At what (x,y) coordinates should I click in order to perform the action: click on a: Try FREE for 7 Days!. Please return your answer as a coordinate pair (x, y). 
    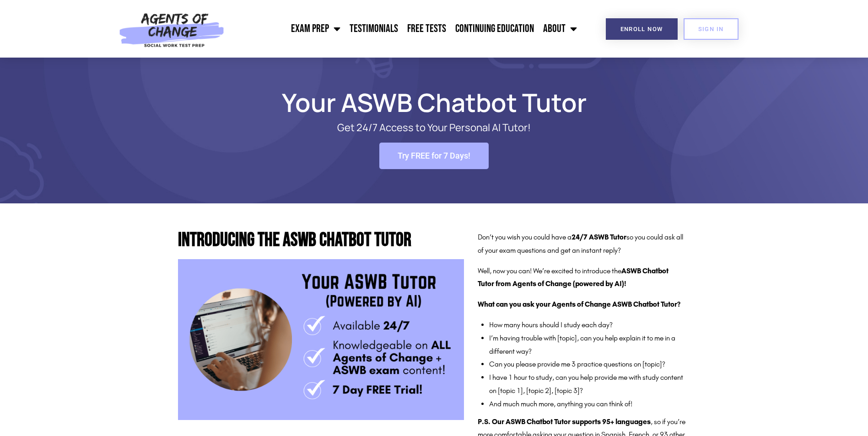
    Looking at the image, I should click on (434, 156).